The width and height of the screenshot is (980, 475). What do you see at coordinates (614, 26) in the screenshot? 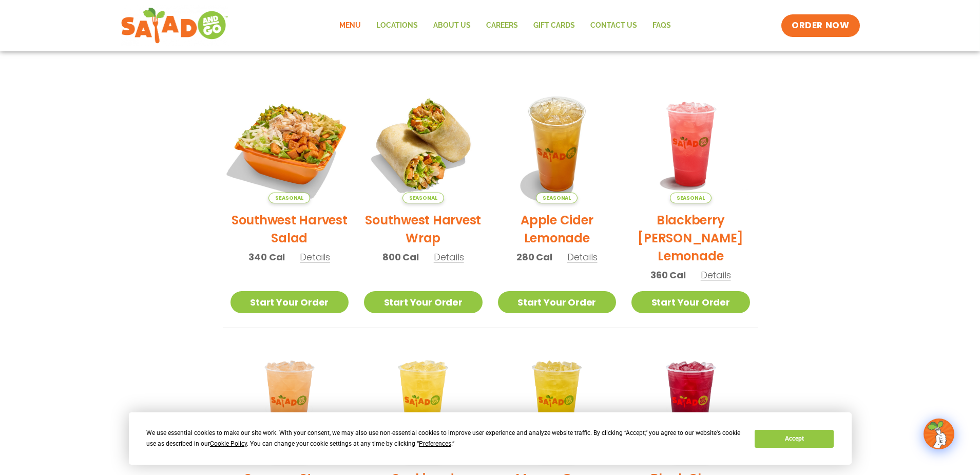
I see `a: Contact Us` at bounding box center [614, 26].